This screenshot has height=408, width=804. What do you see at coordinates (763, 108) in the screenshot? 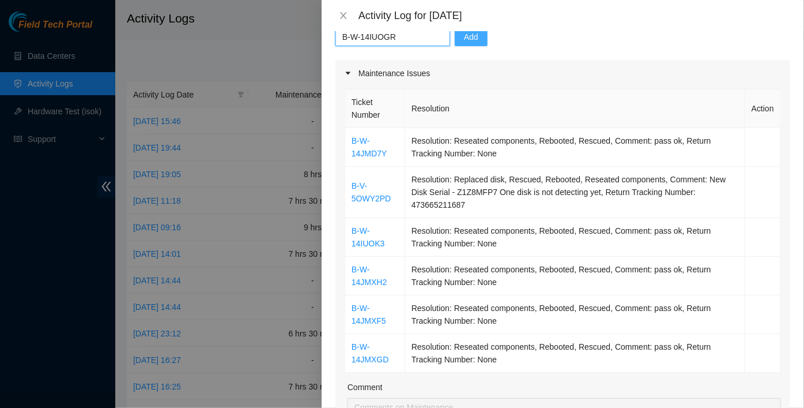
I see `th: Action` at bounding box center [763, 108].